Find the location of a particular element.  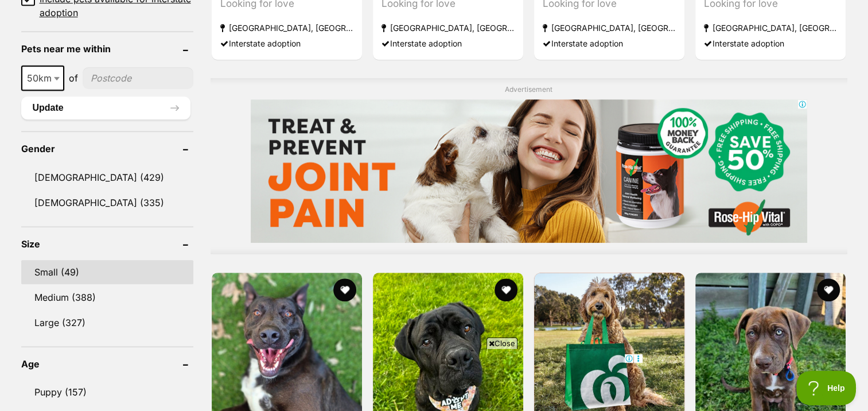

header: Pets near me within is located at coordinates (107, 49).